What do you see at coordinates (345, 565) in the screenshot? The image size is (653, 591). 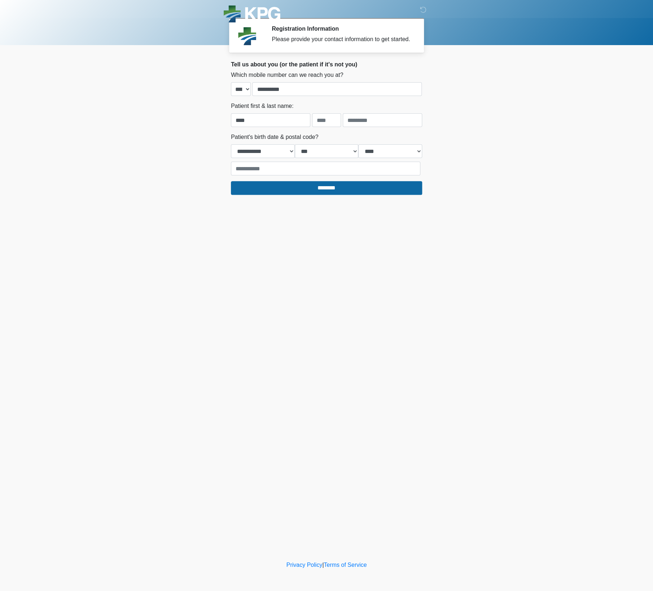 I see `a: Terms of Service` at bounding box center [345, 565].